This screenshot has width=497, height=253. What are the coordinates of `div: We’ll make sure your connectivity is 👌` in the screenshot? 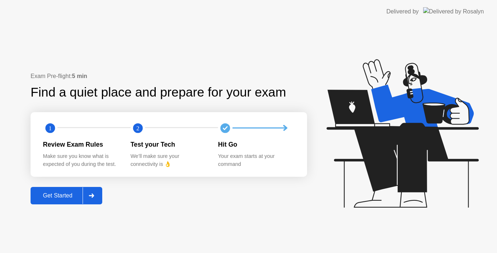 It's located at (168, 160).